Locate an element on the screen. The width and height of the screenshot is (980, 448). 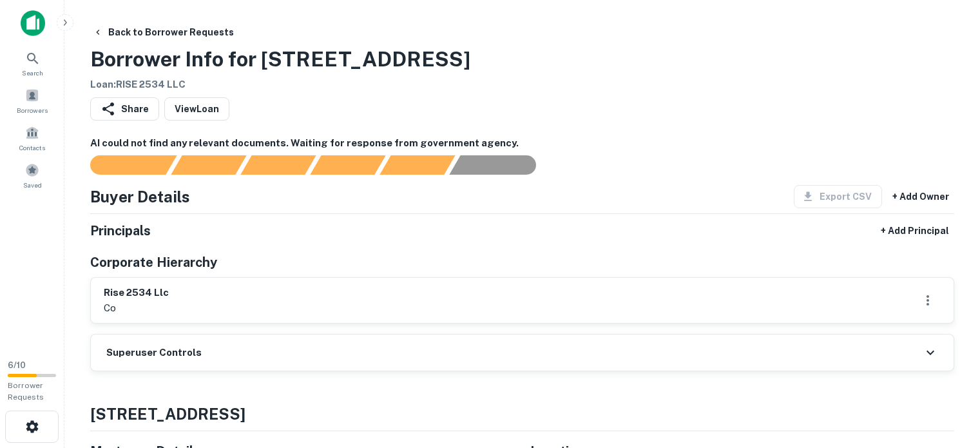
p: co is located at coordinates (136, 308).